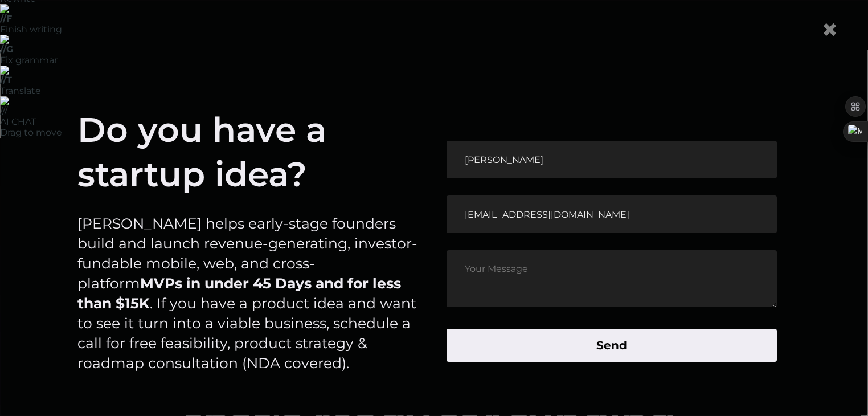 The width and height of the screenshot is (868, 416). I want to click on button: Send, so click(612, 345).